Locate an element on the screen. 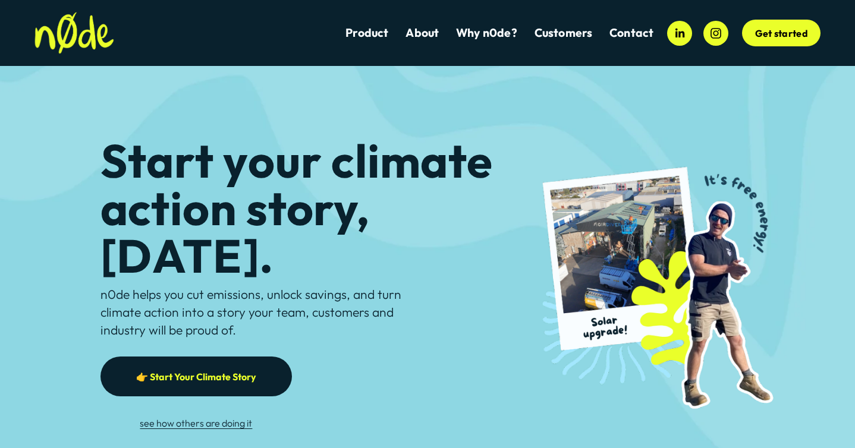 Image resolution: width=855 pixels, height=448 pixels. a: see how others are doing it is located at coordinates (196, 423).